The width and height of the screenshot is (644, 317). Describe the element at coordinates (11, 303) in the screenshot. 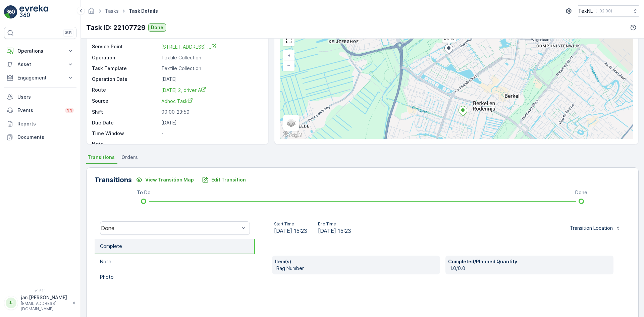

I see `div: JJ` at that location.